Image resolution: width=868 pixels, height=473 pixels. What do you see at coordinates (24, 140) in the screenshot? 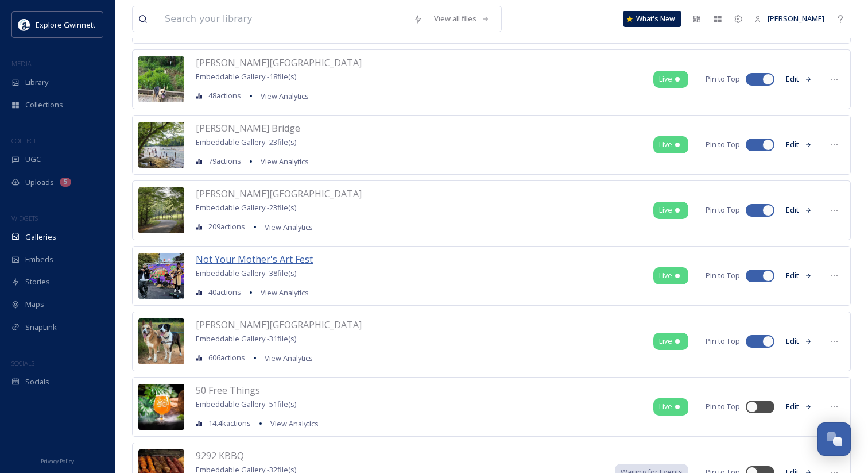
I see `span: COLLECT` at bounding box center [24, 140].